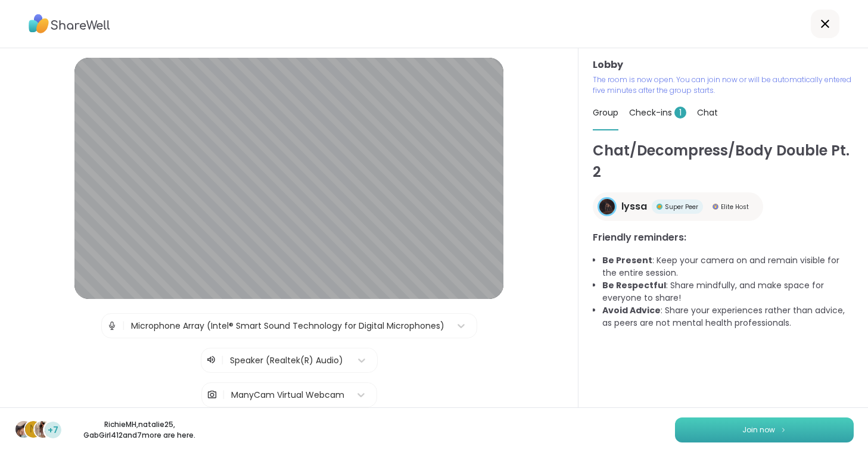  I want to click on b: Avoid Advice, so click(631, 310).